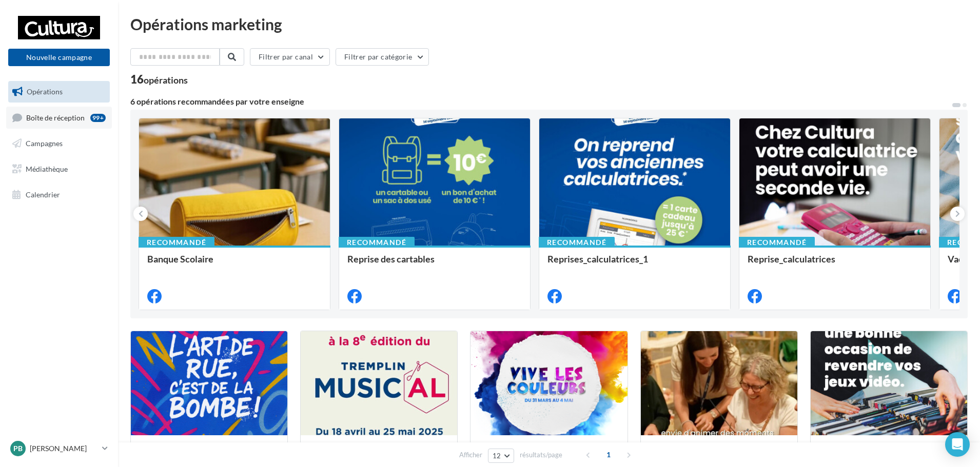  Describe the element at coordinates (541, 102) in the screenshot. I see `div: 6 opérations recommandées par votre enseigne` at that location.